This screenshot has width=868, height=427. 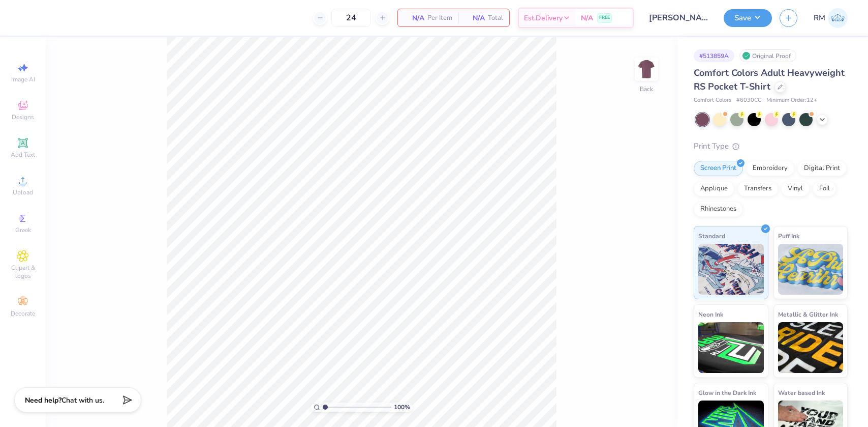 What do you see at coordinates (23, 117) in the screenshot?
I see `span: Designs` at bounding box center [23, 117].